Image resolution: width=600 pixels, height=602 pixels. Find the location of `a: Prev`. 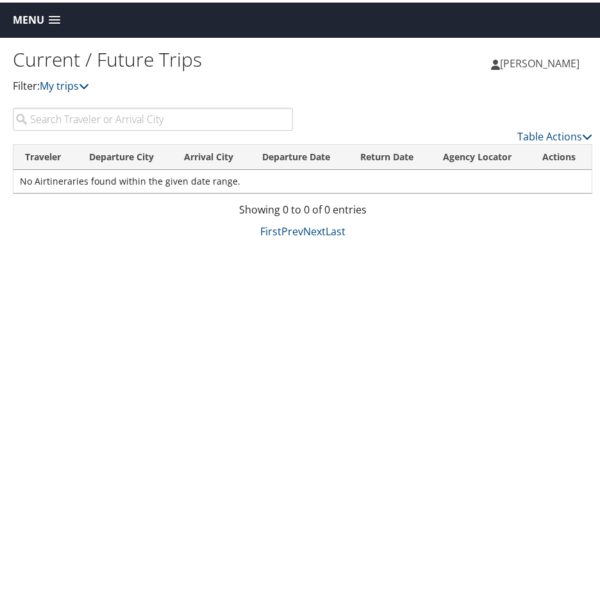

a: Prev is located at coordinates (292, 229).